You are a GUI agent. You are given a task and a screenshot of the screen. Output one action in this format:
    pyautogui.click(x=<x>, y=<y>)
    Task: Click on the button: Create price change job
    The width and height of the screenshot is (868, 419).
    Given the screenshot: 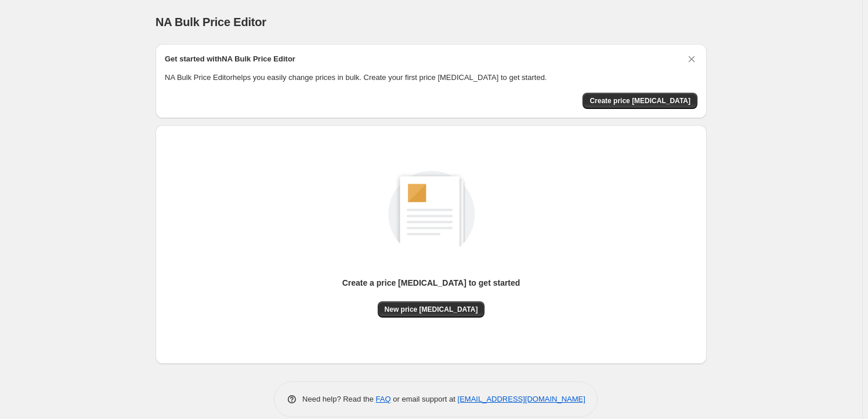 What is the action you would take?
    pyautogui.click(x=640, y=101)
    